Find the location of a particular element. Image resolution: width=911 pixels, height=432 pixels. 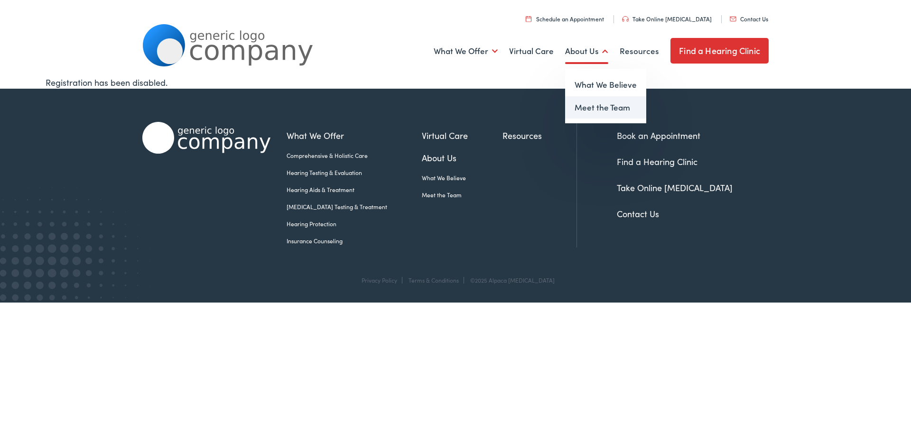

div: Registration has been disabled. is located at coordinates (456, 82).